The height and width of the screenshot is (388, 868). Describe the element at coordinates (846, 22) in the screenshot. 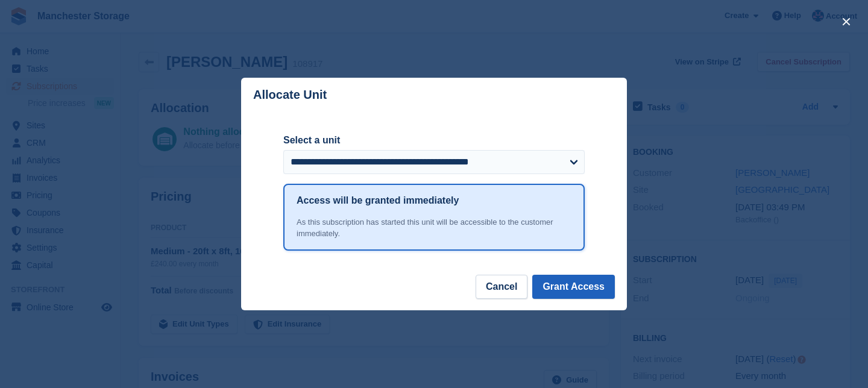

I see `button: close` at that location.